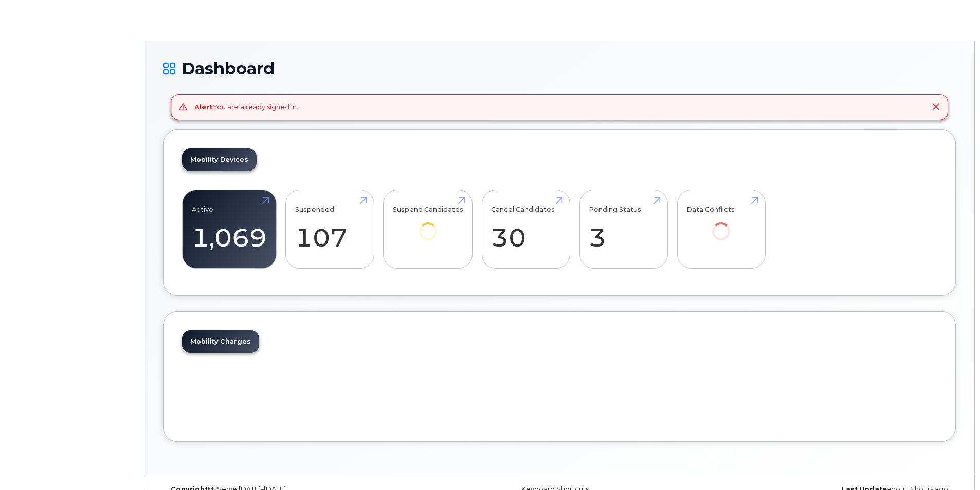  Describe the element at coordinates (329, 229) in the screenshot. I see `a: Suspended 107` at that location.